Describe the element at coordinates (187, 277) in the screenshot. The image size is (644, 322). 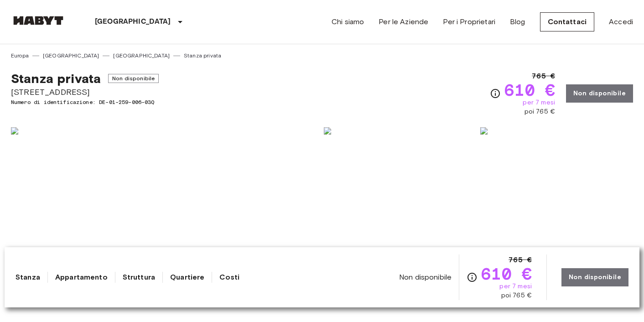
I see `a: Quartiere` at that location.